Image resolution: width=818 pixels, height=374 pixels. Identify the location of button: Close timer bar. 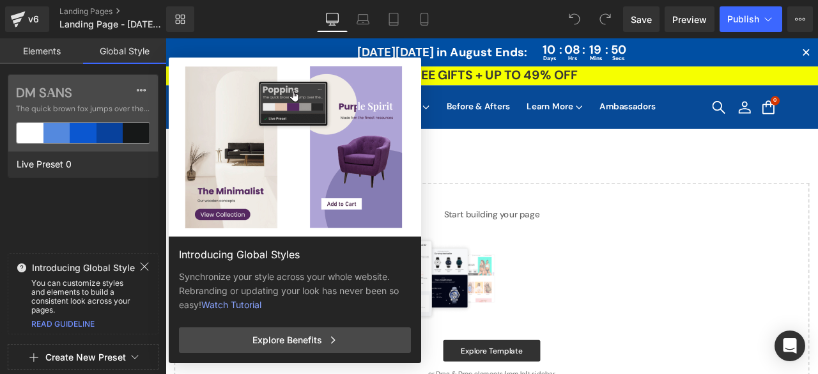
(759, 17).